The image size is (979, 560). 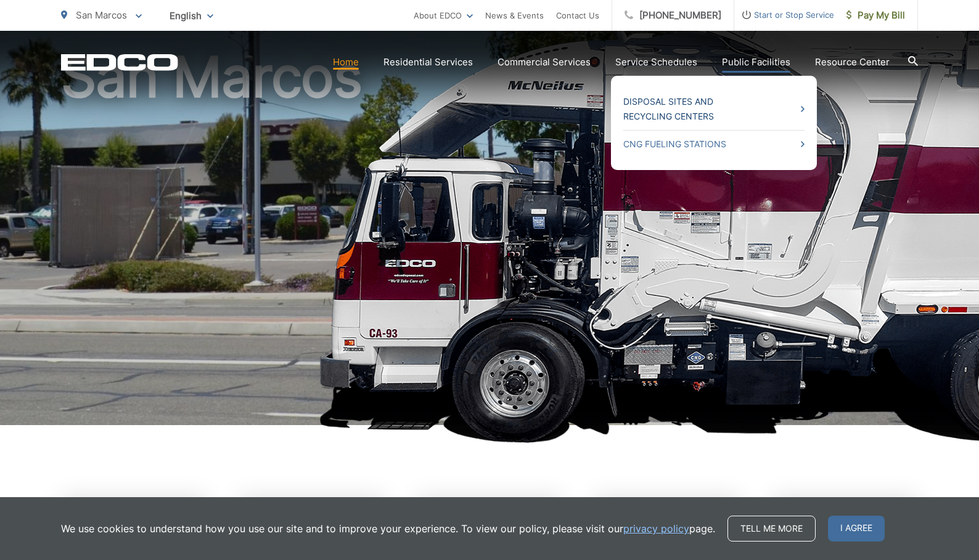 I want to click on span: San Marcos, so click(x=101, y=15).